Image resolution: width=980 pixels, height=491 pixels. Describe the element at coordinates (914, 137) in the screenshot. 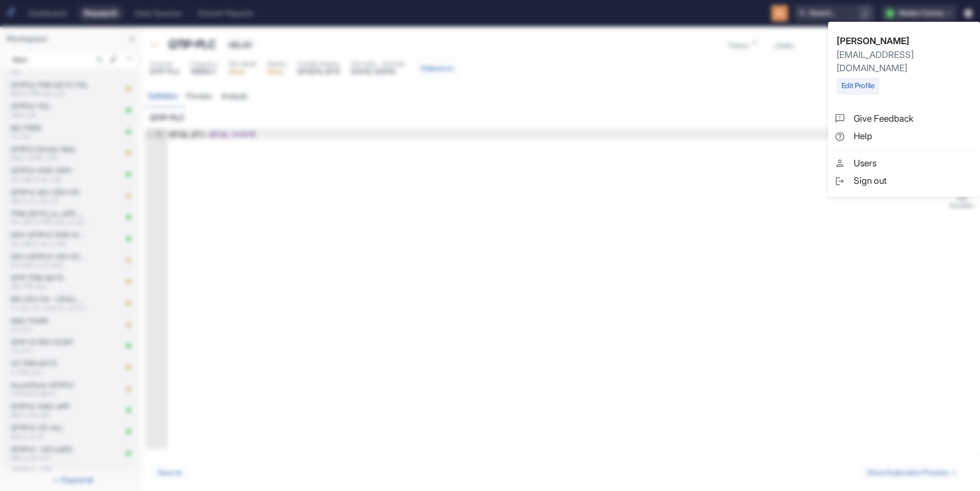

I see `span: Help` at that location.